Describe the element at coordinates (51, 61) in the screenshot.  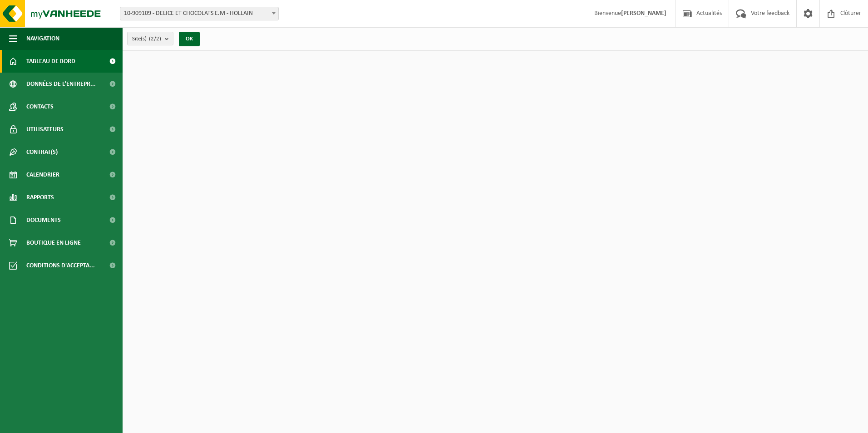
I see `span: Tableau de bord` at that location.